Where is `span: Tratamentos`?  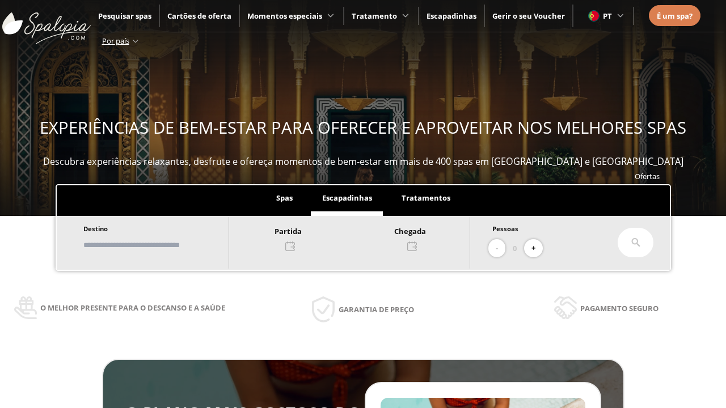 span: Tratamentos is located at coordinates (426, 198).